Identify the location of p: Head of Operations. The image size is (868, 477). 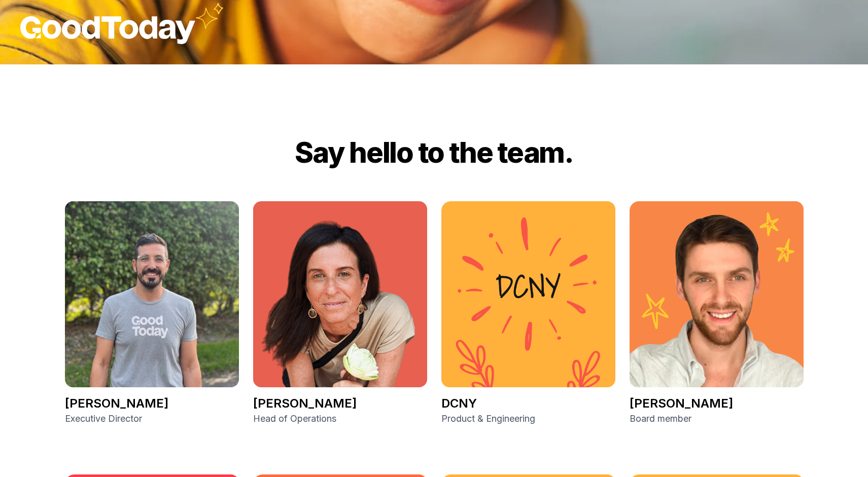
(340, 419).